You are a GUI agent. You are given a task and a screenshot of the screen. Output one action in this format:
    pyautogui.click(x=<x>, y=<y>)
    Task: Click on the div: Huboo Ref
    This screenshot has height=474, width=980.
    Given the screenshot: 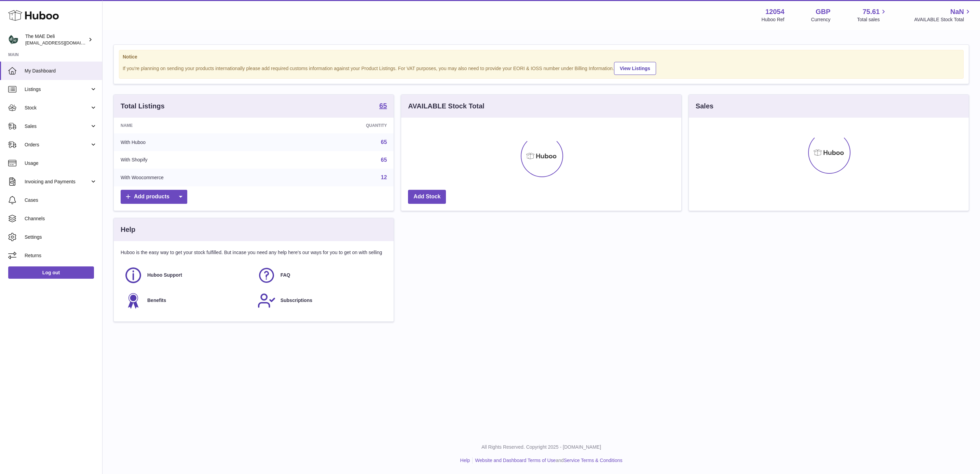 What is the action you would take?
    pyautogui.click(x=773, y=20)
    